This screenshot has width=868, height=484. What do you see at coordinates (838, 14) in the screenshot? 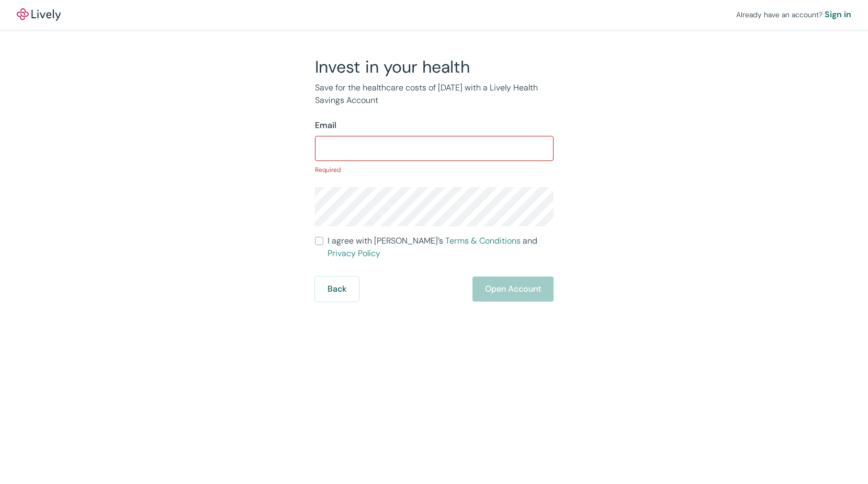
I see `a: Sign in` at bounding box center [838, 14].